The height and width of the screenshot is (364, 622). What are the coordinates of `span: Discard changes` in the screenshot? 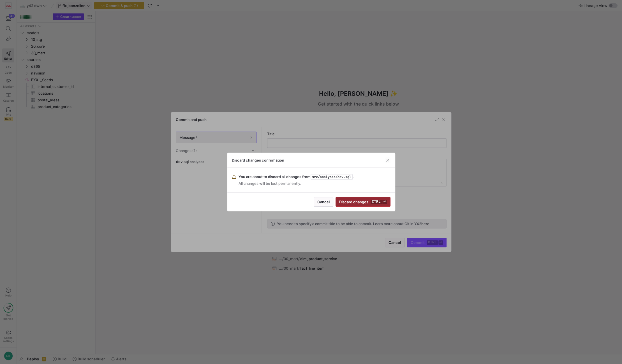 It's located at (363, 202).